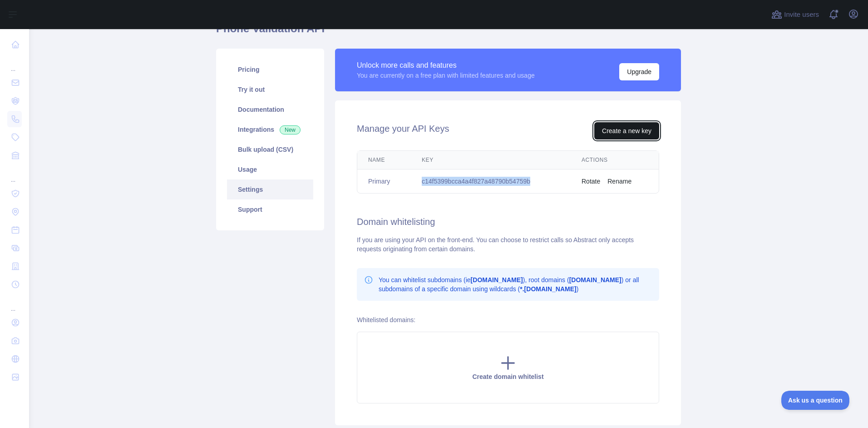 This screenshot has width=868, height=428. Describe the element at coordinates (491, 181) in the screenshot. I see `td: c14f5399bcca4a4f827a48790b54759b` at that location.